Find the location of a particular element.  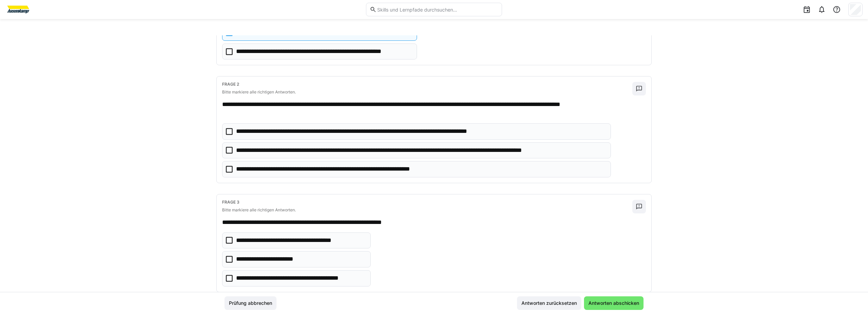

span: Antworten abschicken is located at coordinates (614, 304).